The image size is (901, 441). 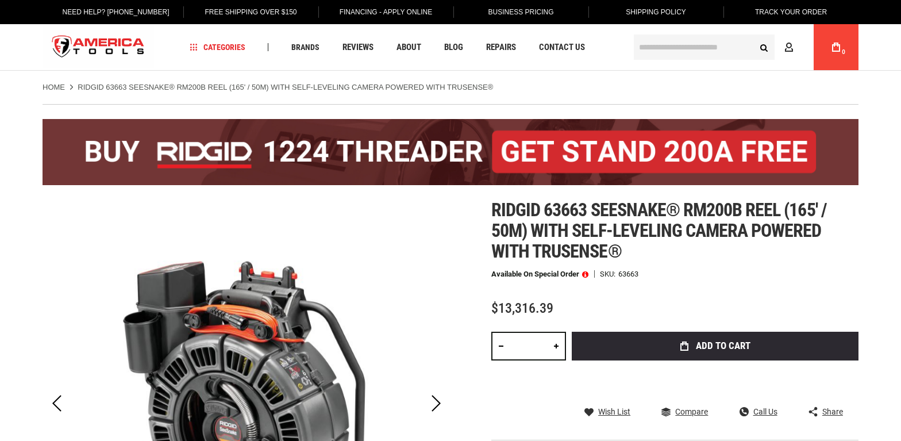 What do you see at coordinates (685, 412) in the screenshot?
I see `a: Compare` at bounding box center [685, 412].